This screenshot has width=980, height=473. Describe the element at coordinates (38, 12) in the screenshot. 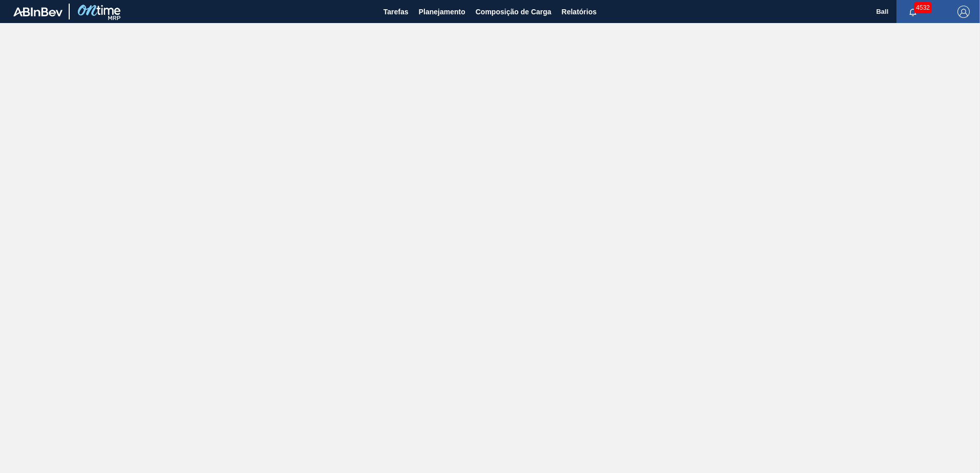

I see `img: TNhmsLtSVTkK8tSr43FrP2fwEKptu5GPRR3wAAAABJRU5ErkJggg==` at that location.